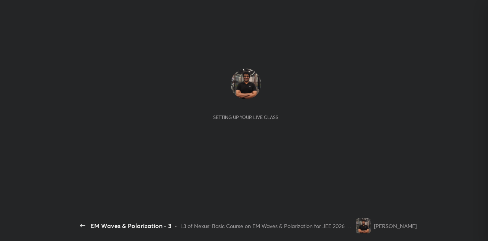  I want to click on div: L3 of Nexus: Basic Course on EM Waves & Polarization for JEE 2026 (Class XII), so click(267, 226).